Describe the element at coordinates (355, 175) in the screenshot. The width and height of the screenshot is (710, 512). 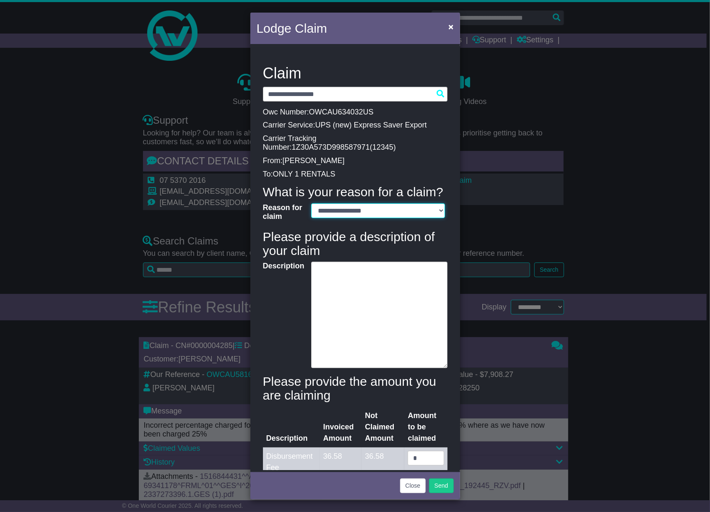
I see `p: To:` at that location.